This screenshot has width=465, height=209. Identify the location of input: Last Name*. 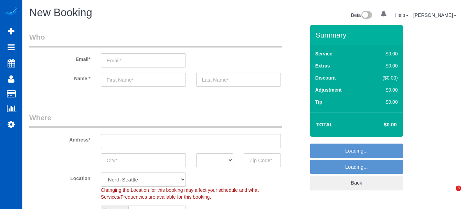
(239, 80).